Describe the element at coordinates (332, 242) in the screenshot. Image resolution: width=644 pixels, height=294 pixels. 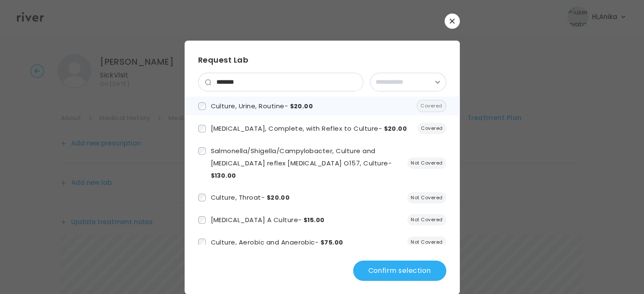
I see `span: $75.00` at that location.